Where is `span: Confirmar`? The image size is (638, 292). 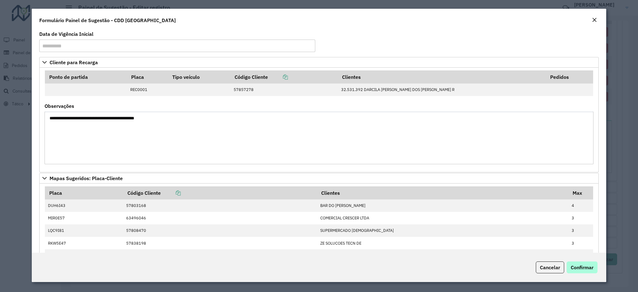 span: Confirmar is located at coordinates (582, 267).